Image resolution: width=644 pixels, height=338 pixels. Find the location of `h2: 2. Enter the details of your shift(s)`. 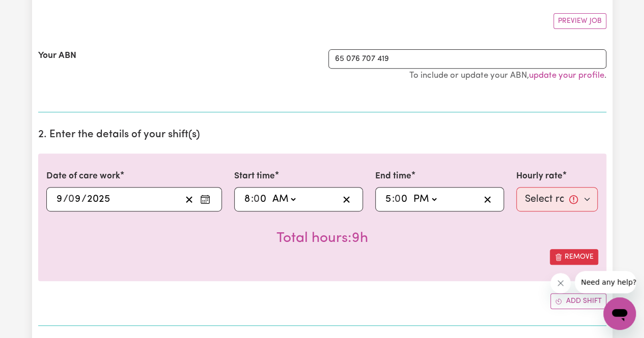

h2: 2. Enter the details of your shift(s) is located at coordinates (322, 135).